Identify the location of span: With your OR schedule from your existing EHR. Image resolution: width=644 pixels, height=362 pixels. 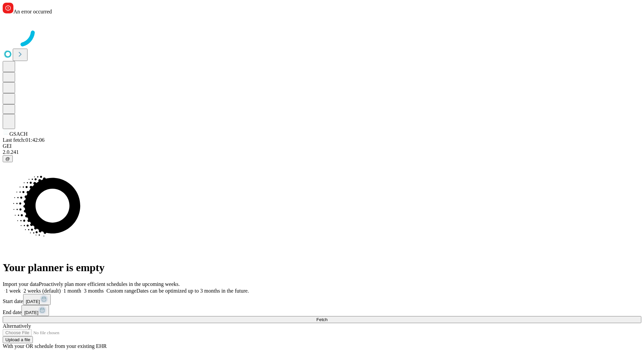
(55, 346).